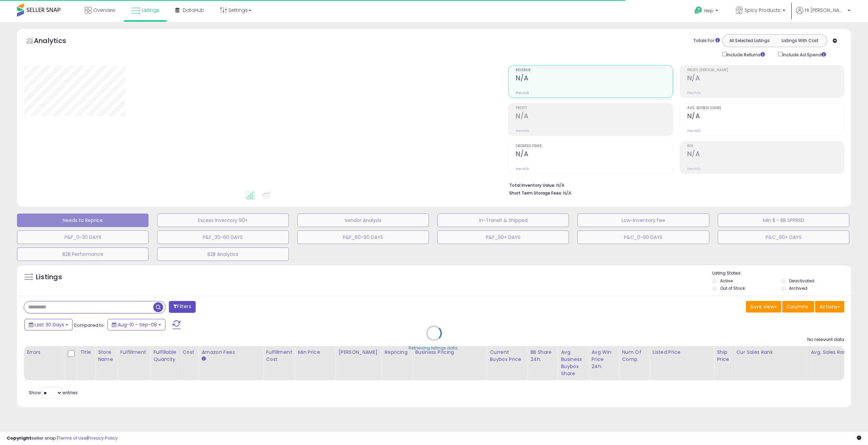 This screenshot has width=868, height=445. I want to click on div: Totals For, so click(707, 41).